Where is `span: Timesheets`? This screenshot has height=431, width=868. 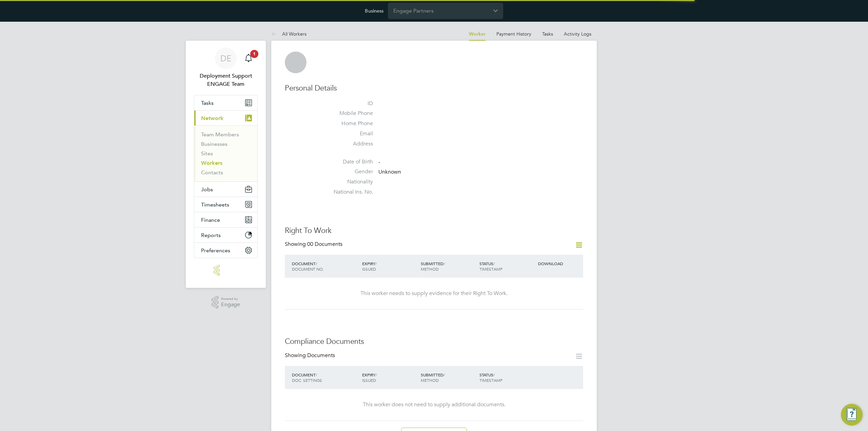 span: Timesheets is located at coordinates (215, 205).